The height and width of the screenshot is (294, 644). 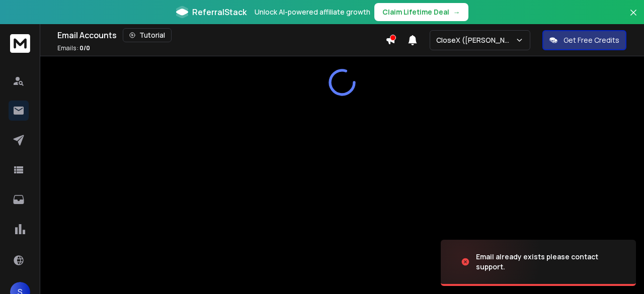 What do you see at coordinates (219, 12) in the screenshot?
I see `span: ReferralStack` at bounding box center [219, 12].